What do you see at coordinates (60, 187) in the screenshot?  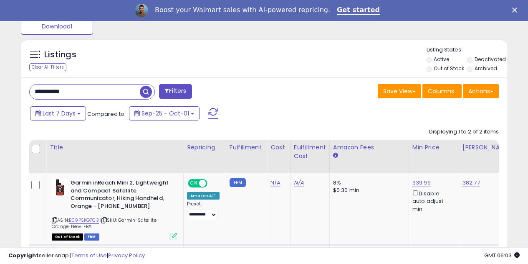 I see `img: 31DZAOvEyNL._SL40_.jpg` at bounding box center [60, 187].